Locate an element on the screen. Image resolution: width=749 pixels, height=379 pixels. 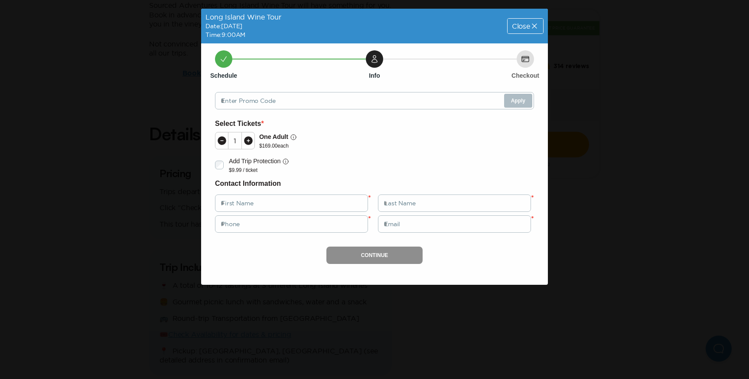
span: Close is located at coordinates (521, 26).